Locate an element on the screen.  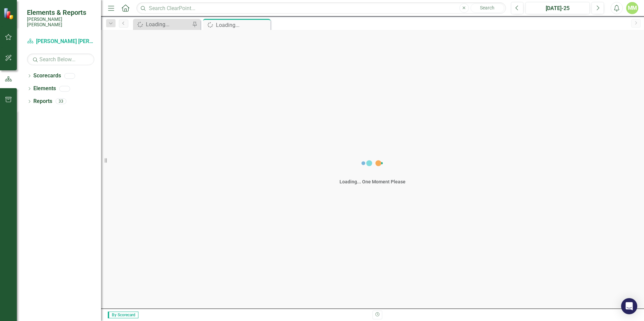
span: Search is located at coordinates (486, 8).